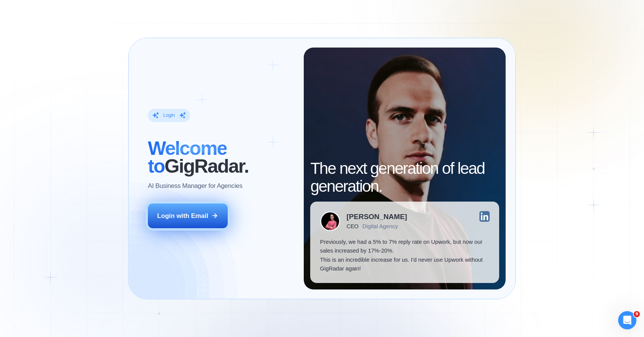  Describe the element at coordinates (380, 226) in the screenshot. I see `div: Digital Agency` at that location.